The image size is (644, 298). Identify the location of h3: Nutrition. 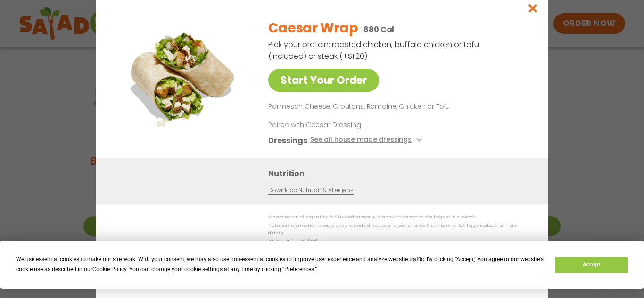
(401, 173).